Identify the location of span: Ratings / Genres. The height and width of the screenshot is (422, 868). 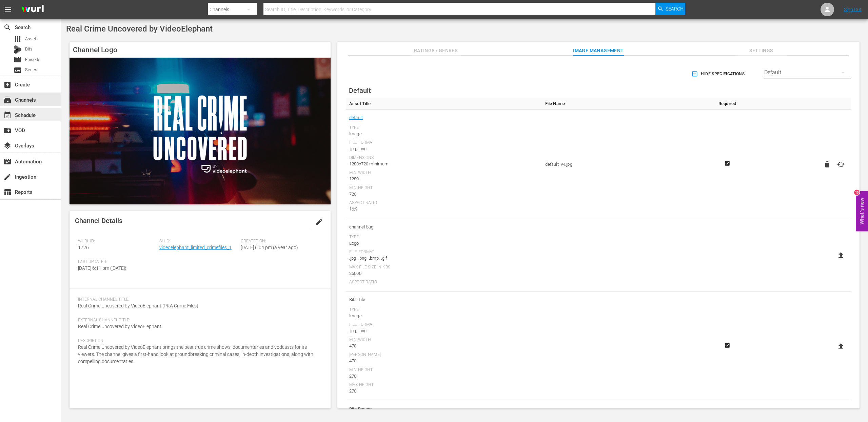
(435, 51).